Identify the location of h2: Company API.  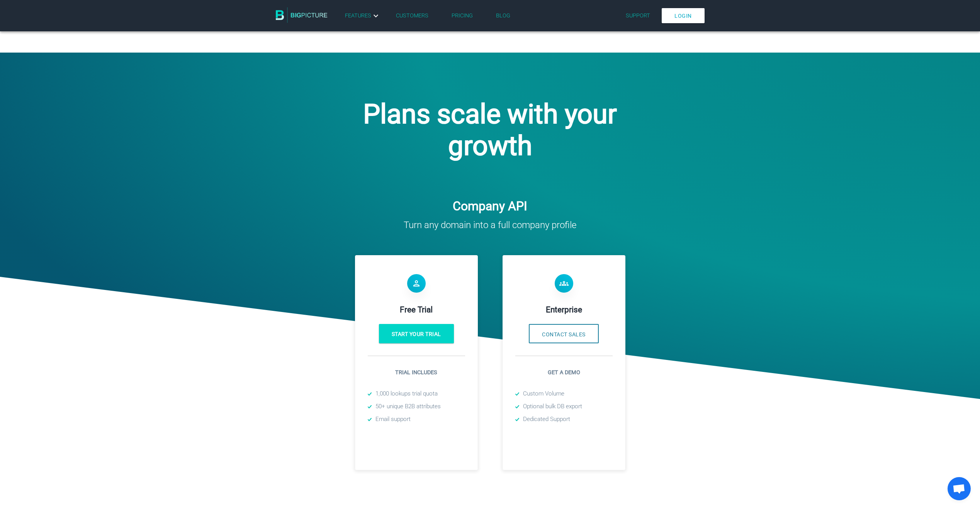
(490, 206).